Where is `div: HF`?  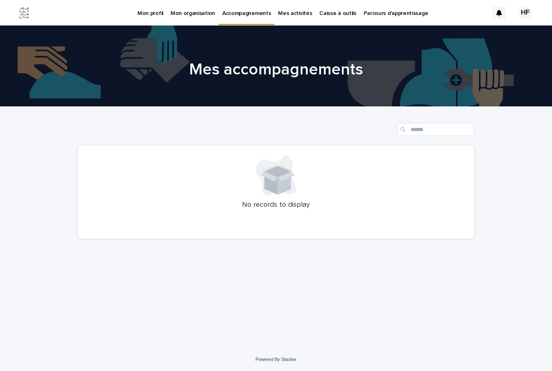
div: HF is located at coordinates (525, 13).